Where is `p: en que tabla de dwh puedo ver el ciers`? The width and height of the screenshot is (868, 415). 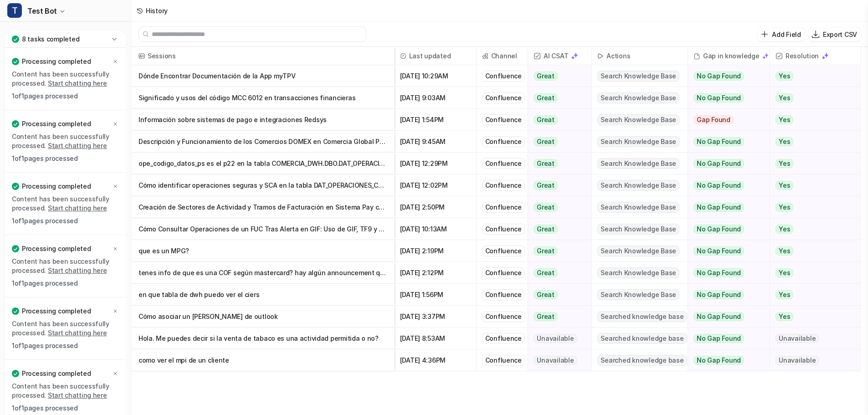 p: en que tabla de dwh puedo ver el ciers is located at coordinates (263, 295).